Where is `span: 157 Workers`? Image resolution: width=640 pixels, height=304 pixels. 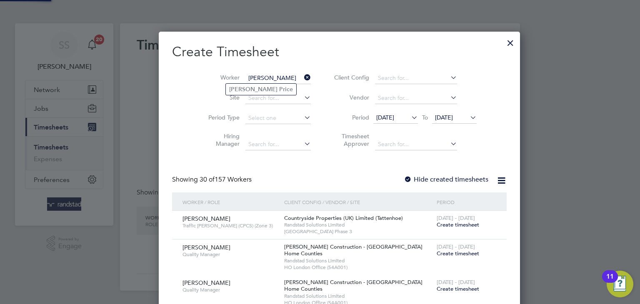
span: 157 Workers is located at coordinates (225, 180).